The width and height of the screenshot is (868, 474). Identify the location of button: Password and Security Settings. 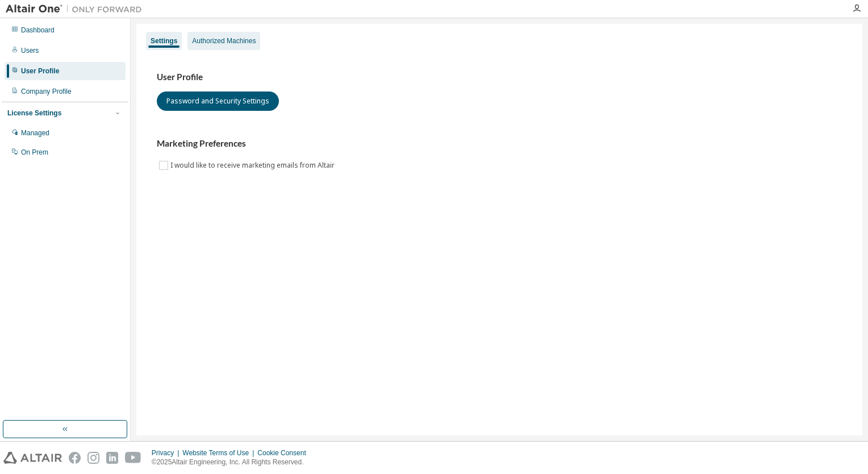
(217, 101).